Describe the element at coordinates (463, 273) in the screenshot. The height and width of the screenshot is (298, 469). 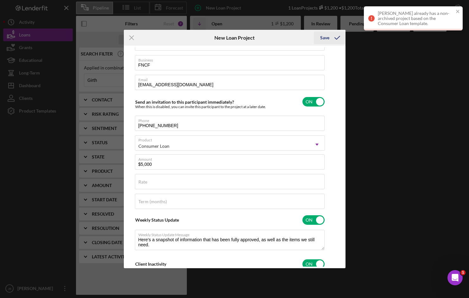
I see `span: 1` at that location.